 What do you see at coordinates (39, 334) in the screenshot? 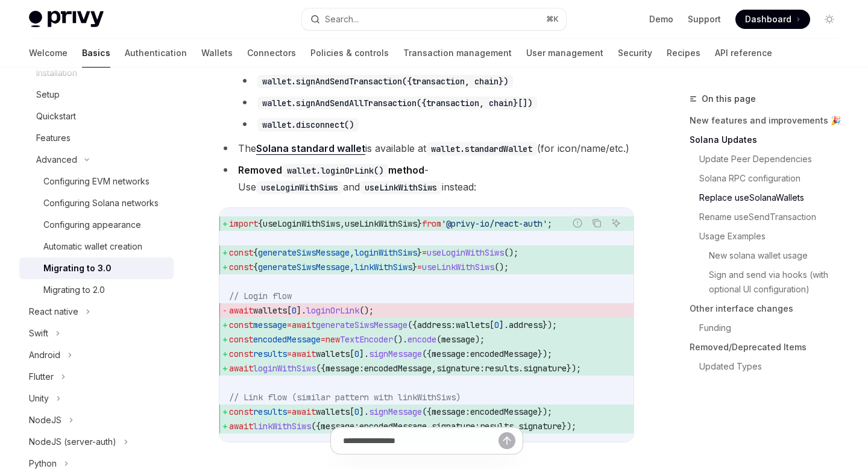
I see `div: Swift` at bounding box center [39, 334].